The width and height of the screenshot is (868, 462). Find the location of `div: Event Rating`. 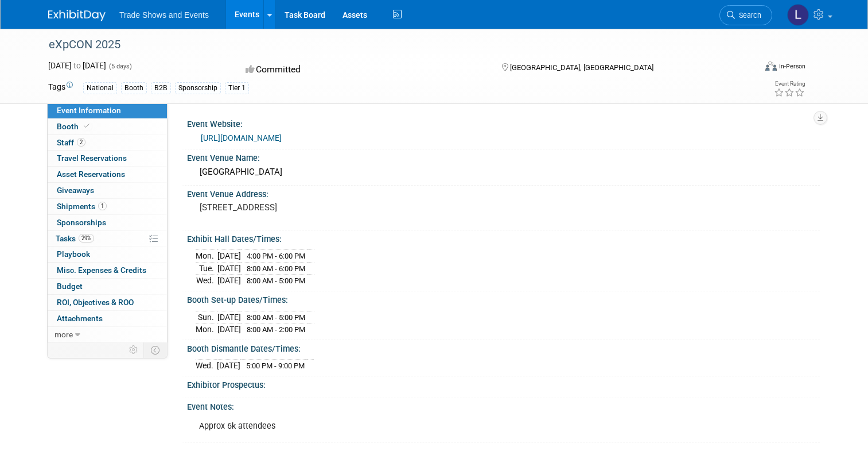

div: Event Rating is located at coordinates (789, 84).